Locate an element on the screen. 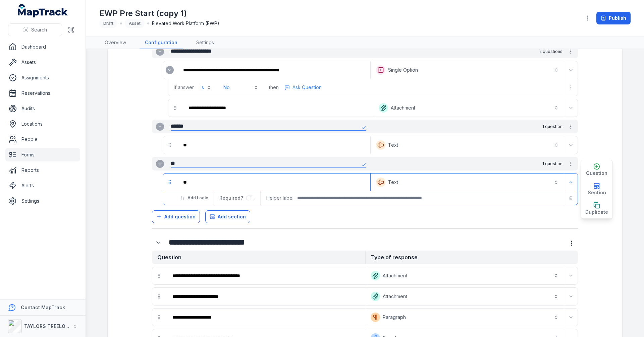  button: Add question is located at coordinates (175, 217).